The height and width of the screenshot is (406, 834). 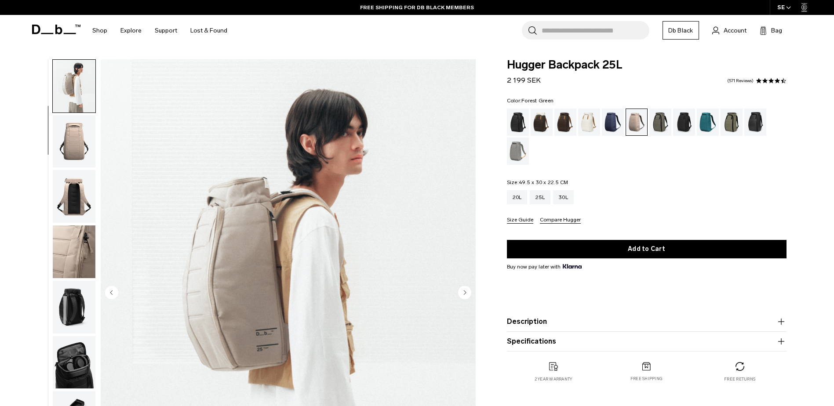 What do you see at coordinates (708, 122) in the screenshot?
I see `a: Midnight Teal` at bounding box center [708, 122].